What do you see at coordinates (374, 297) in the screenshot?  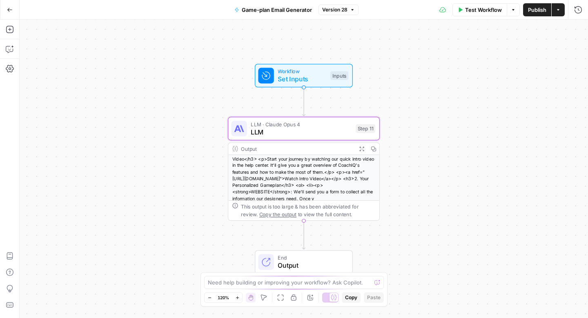 I see `span: Paste` at bounding box center [374, 297].